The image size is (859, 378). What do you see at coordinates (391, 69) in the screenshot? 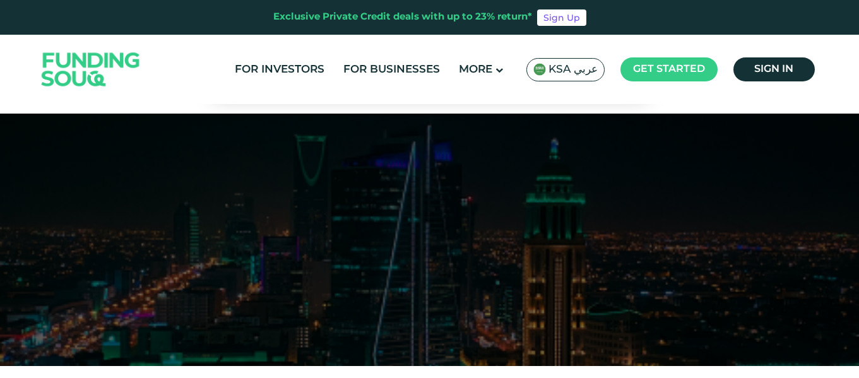
I see `a: For Businesses` at bounding box center [391, 69].